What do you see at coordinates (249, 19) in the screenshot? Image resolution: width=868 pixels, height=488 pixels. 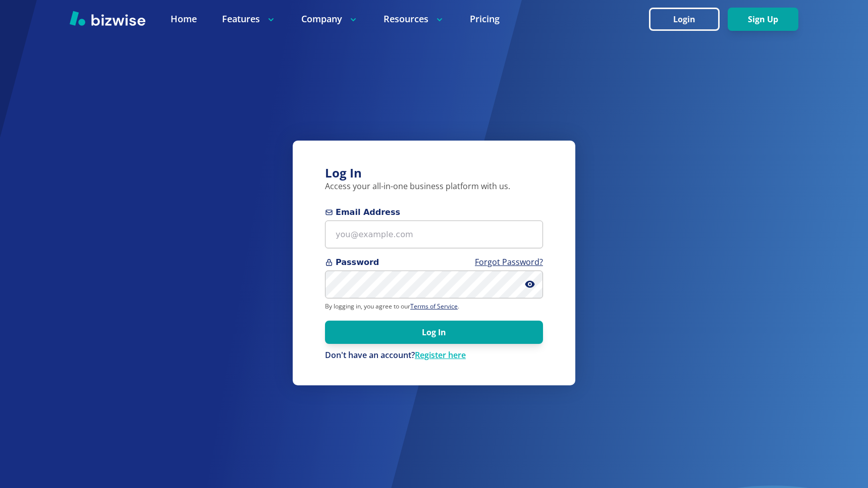 I see `p: Features` at bounding box center [249, 19].